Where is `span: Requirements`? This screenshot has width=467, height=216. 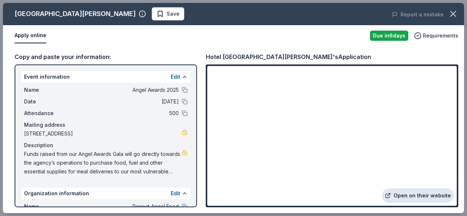 span: Requirements is located at coordinates (440, 36).